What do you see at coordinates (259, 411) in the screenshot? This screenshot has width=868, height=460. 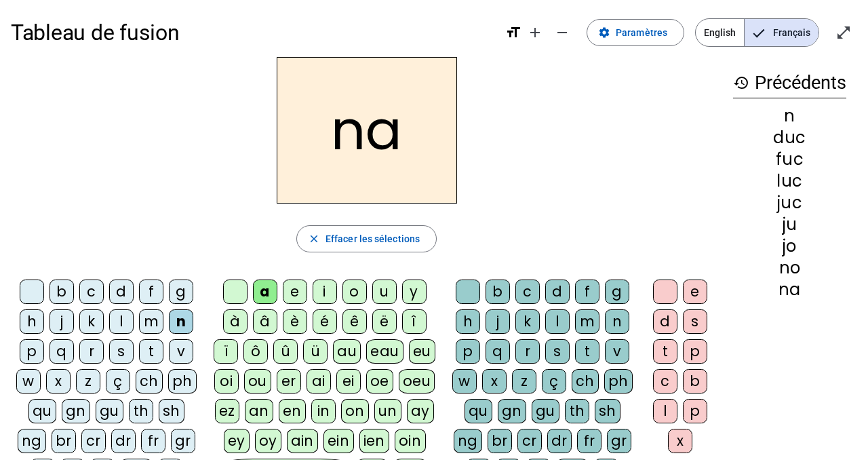 I see `div: an` at bounding box center [259, 411].